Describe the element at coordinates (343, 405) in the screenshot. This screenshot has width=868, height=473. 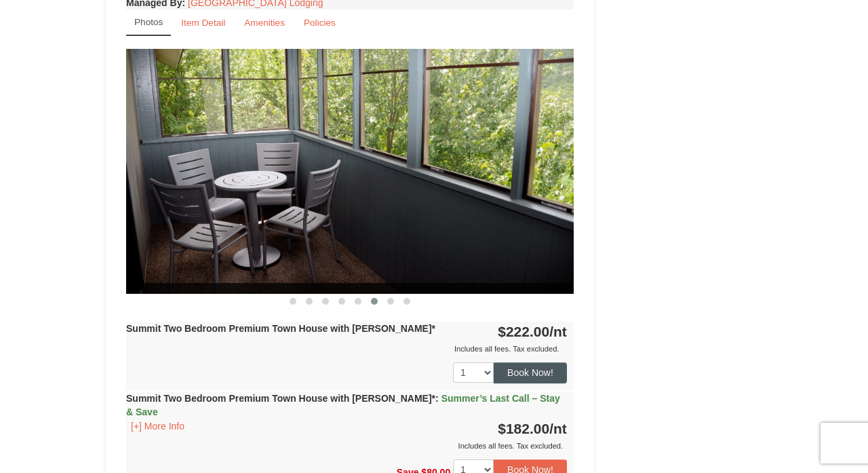
I see `span: Summer’s Last Call – Stay & Save` at that location.